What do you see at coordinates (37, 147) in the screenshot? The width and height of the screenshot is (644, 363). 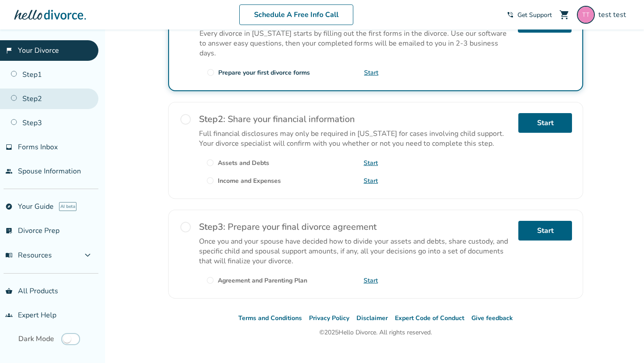 I see `span: Forms Inbox` at bounding box center [37, 147].